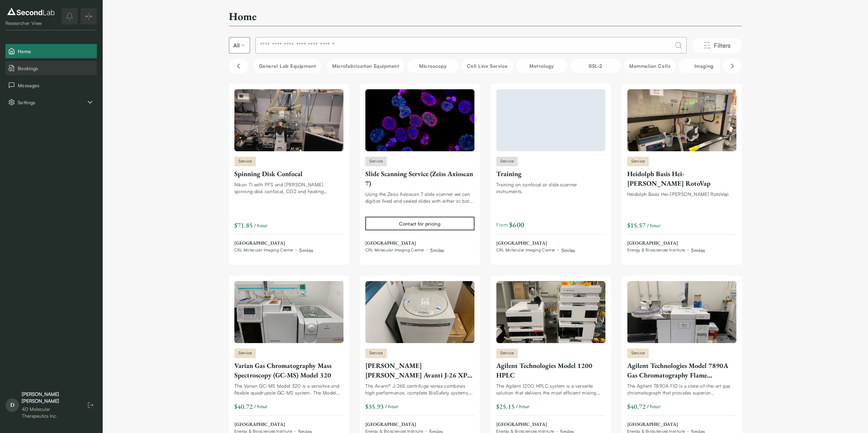 The image size is (868, 433). Describe the element at coordinates (656, 250) in the screenshot. I see `span: Energy & Biosciences Institute` at that location.